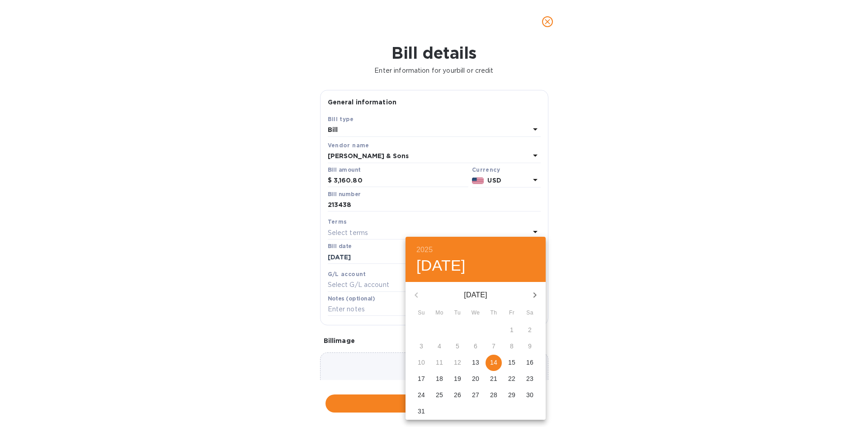 Image resolution: width=868 pixels, height=427 pixels. I want to click on button: 24, so click(422, 395).